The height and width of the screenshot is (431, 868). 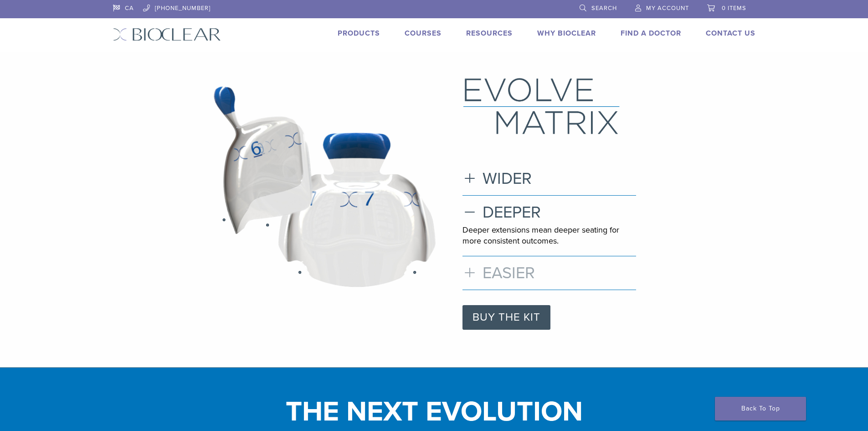 What do you see at coordinates (358, 33) in the screenshot?
I see `a: Products` at bounding box center [358, 33].